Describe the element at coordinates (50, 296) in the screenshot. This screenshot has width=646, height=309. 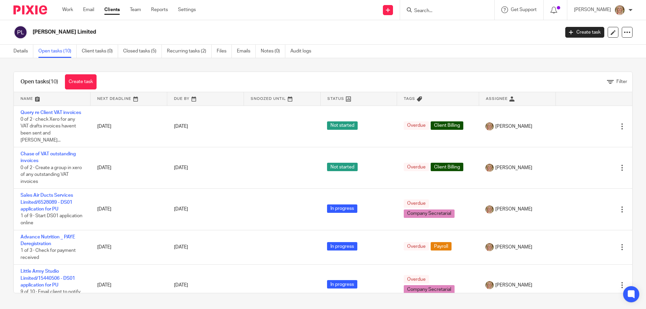
I see `span: 9 of 10 · Email client to notify application been accepted` at that location.